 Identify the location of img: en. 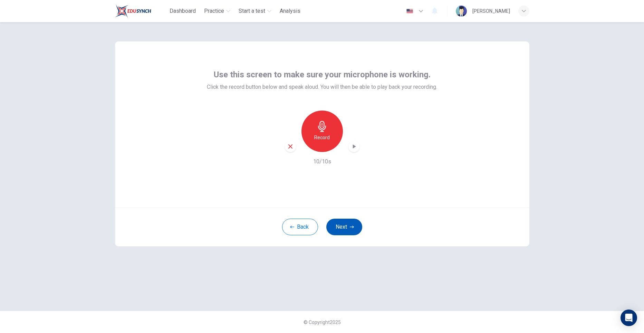
(409, 11).